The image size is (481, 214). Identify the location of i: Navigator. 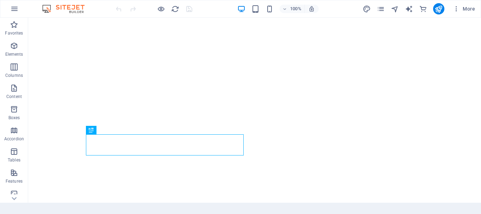
(395, 9).